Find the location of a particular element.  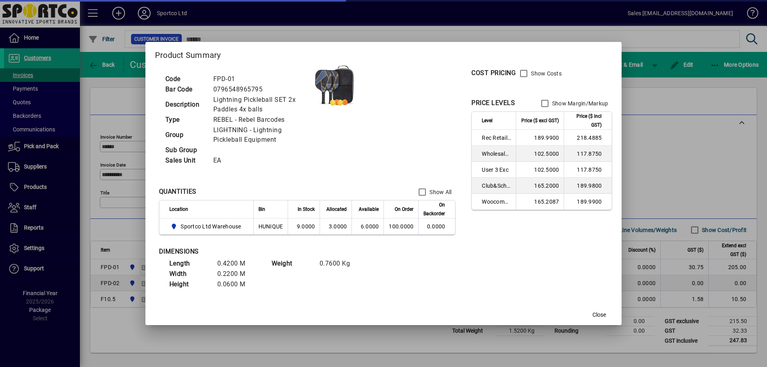

td: Weight is located at coordinates (291, 263).